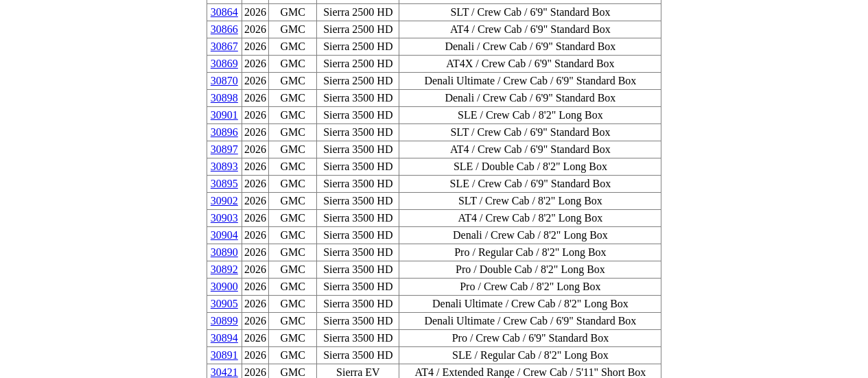 The width and height of the screenshot is (868, 378). I want to click on td: SLE / Regular Cab / 8'2" Long Box, so click(531, 355).